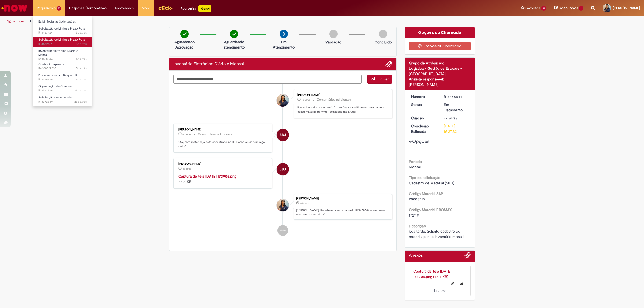  What do you see at coordinates (81, 68) in the screenshot?
I see `time: 27/08/2025 11:42:32` at bounding box center [81, 68].